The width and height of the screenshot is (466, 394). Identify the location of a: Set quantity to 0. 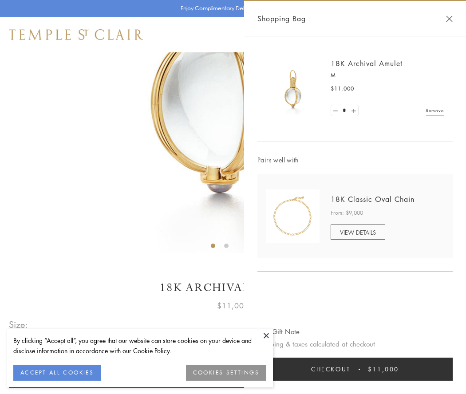
(335, 110).